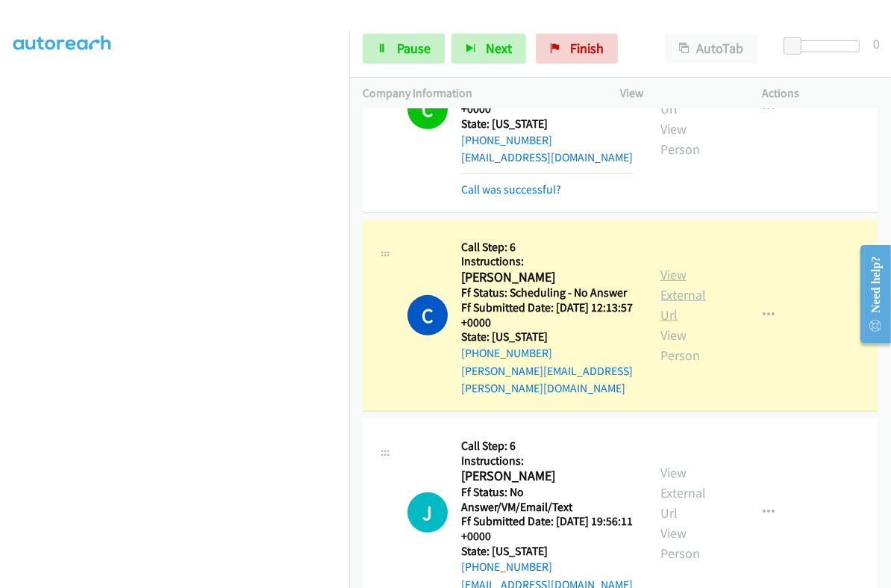 This screenshot has height=588, width=891. I want to click on div: The call is yet to be attempted, so click(428, 512).